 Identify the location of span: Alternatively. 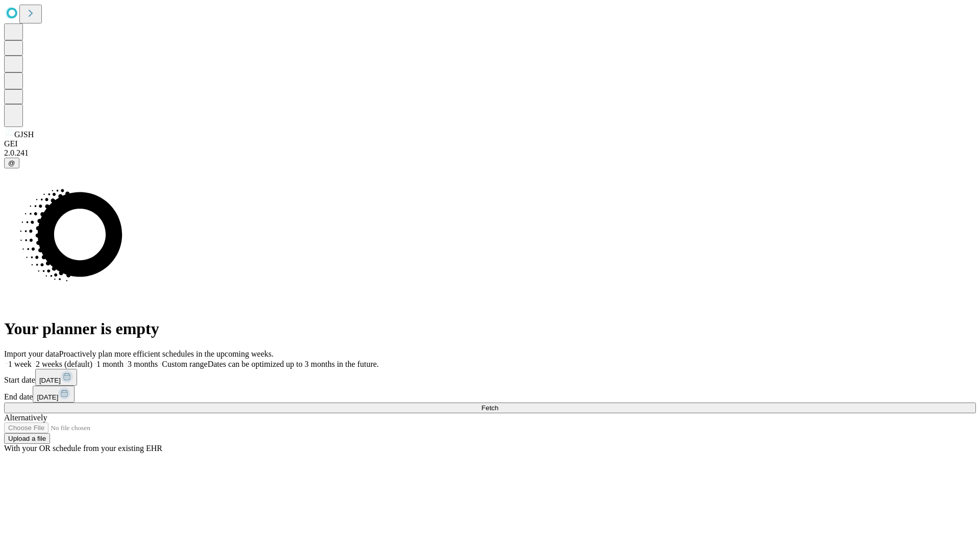
(25, 417).